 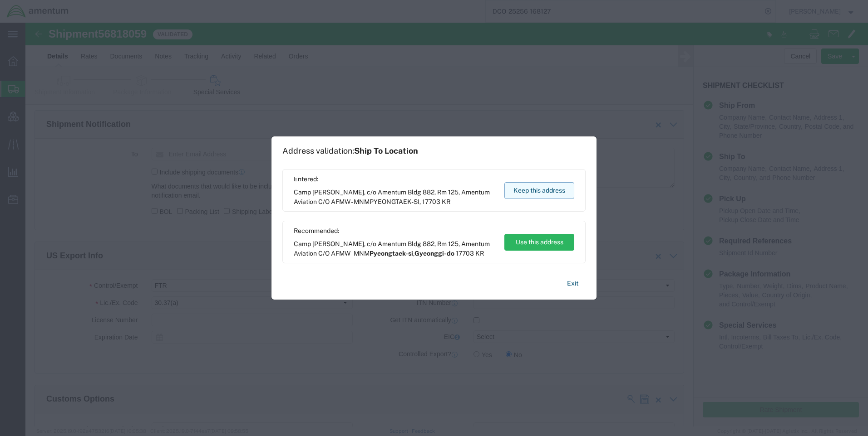 I want to click on span: PYEONGTAEK-SI, so click(x=395, y=202).